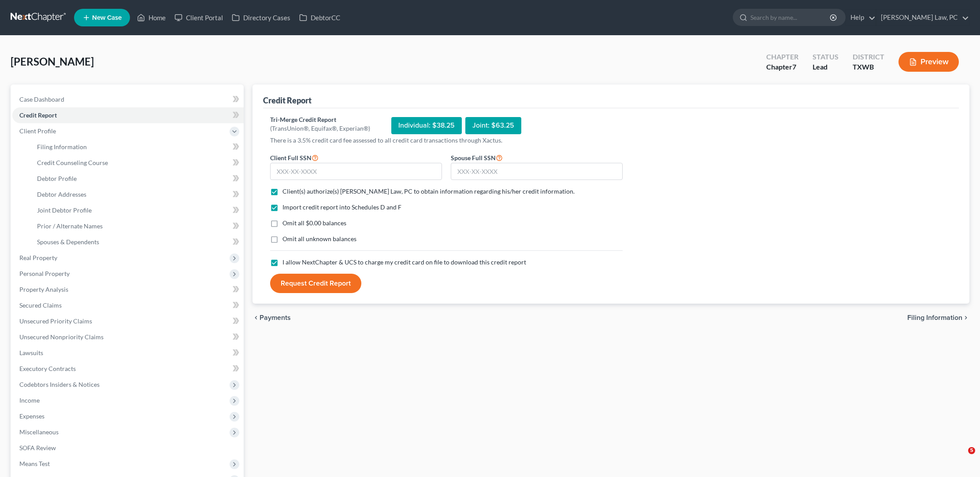  I want to click on span: Lawsuits, so click(31, 353).